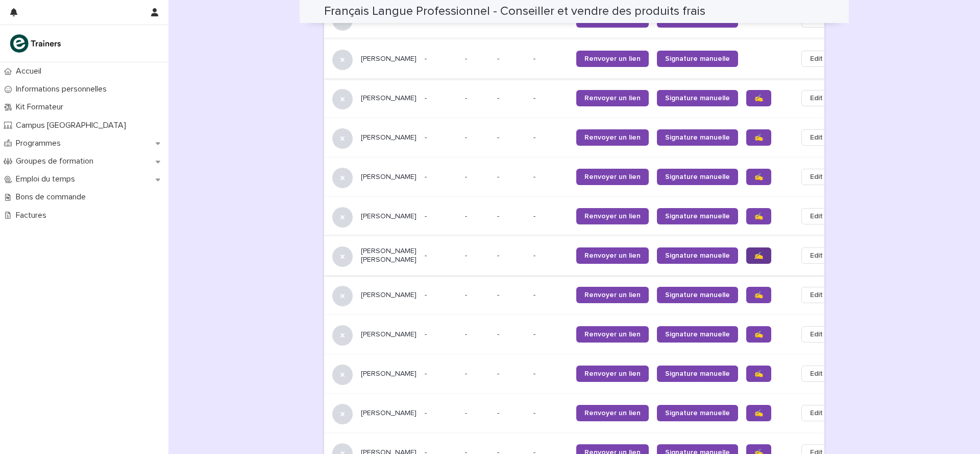 This screenshot has height=454, width=980. Describe the element at coordinates (31, 71) in the screenshot. I see `p: Accueil` at that location.